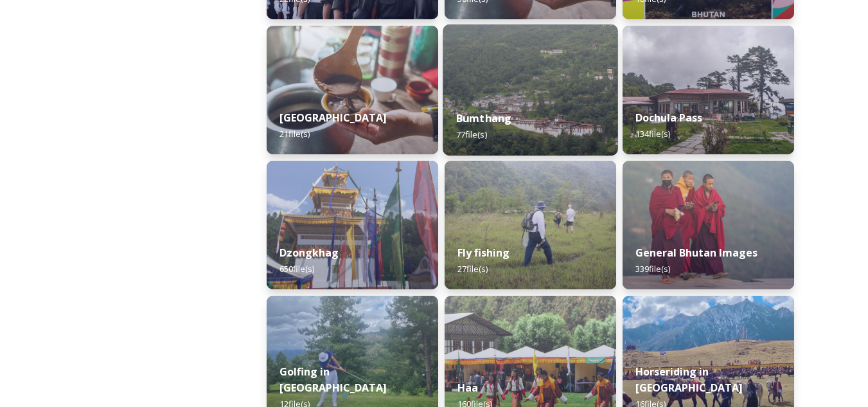 Image resolution: width=868 pixels, height=407 pixels. What do you see at coordinates (708, 90) in the screenshot?
I see `img: 2022-10-01%252011.41.43.jpg` at bounding box center [708, 90].